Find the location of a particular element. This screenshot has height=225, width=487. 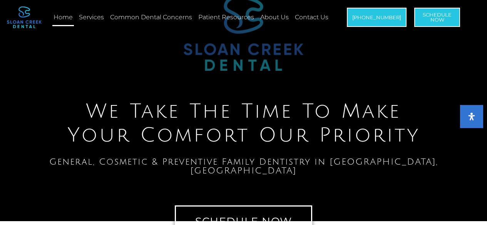

a: Contact Us is located at coordinates (311, 17).